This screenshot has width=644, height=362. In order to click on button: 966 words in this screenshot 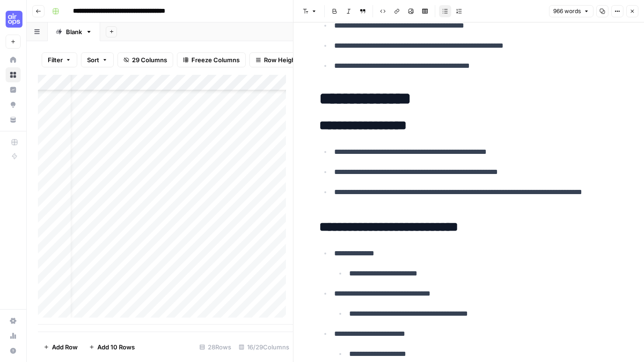, I will do `click(571, 11)`.